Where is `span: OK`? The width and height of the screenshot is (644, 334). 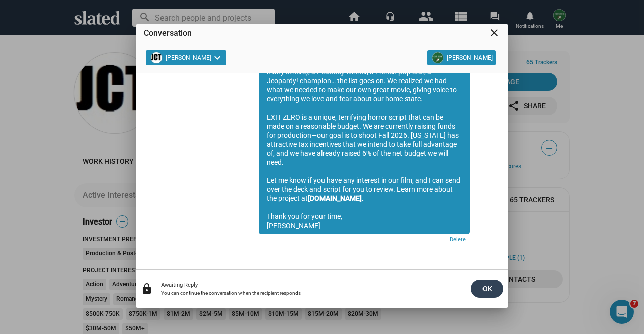 span: OK is located at coordinates (487, 289).